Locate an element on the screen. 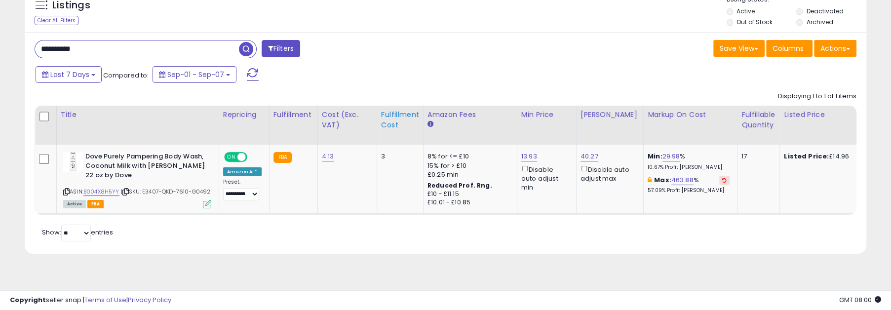 The height and width of the screenshot is (310, 891). div: 8% for <= £10 is located at coordinates (468, 156).